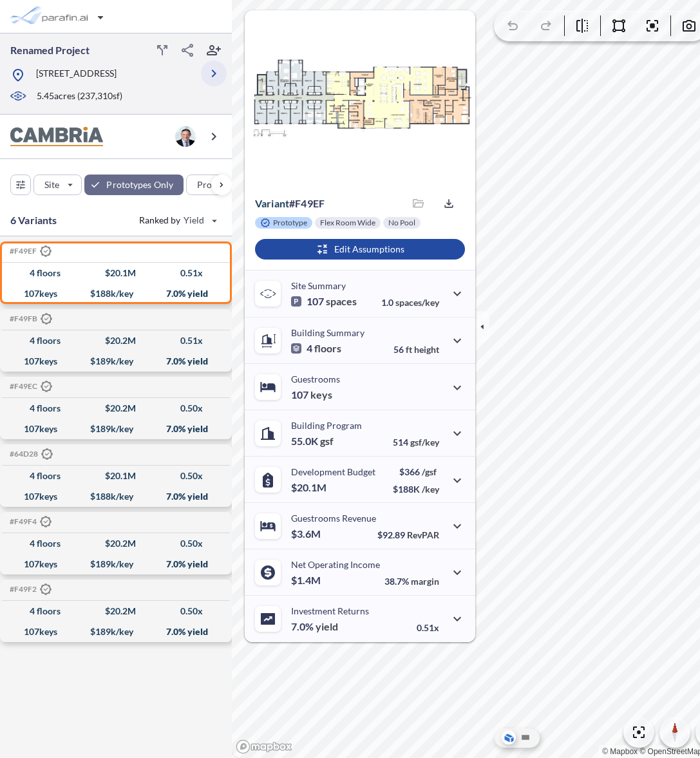  What do you see at coordinates (322, 395) in the screenshot?
I see `span: keys` at bounding box center [322, 395].